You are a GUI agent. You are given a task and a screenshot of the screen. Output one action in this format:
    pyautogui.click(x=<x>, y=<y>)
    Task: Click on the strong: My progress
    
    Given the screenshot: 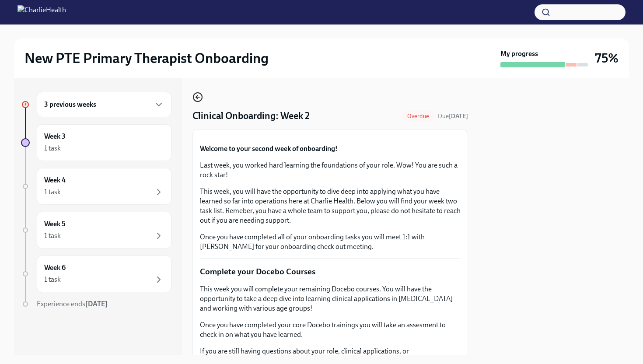 What is the action you would take?
    pyautogui.click(x=519, y=54)
    